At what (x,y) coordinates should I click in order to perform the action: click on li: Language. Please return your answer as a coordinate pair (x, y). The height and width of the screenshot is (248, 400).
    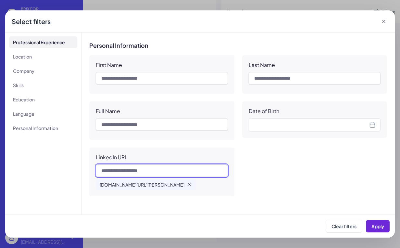
    Looking at the image, I should click on (43, 114).